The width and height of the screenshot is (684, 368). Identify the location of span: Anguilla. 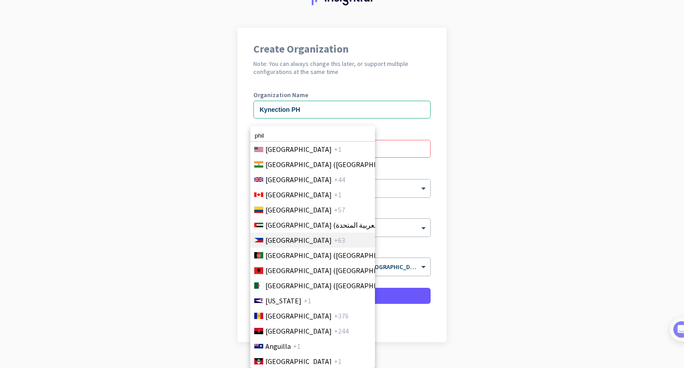
(278, 346).